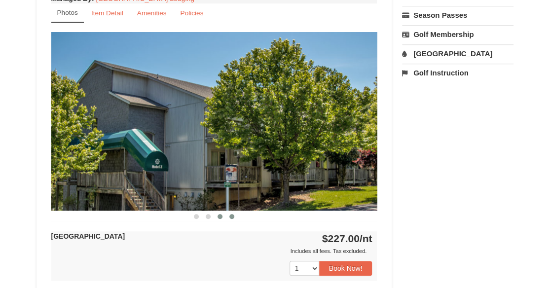 Image resolution: width=550 pixels, height=288 pixels. I want to click on div: Includes all fees. Tax excluded., so click(212, 251).